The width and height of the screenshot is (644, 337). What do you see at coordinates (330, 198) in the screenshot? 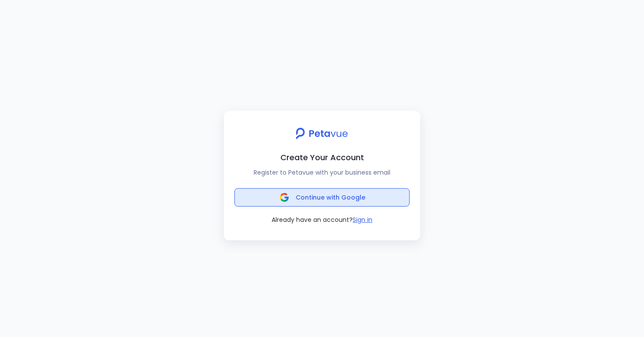
I see `span: Continue with Google` at bounding box center [330, 198].